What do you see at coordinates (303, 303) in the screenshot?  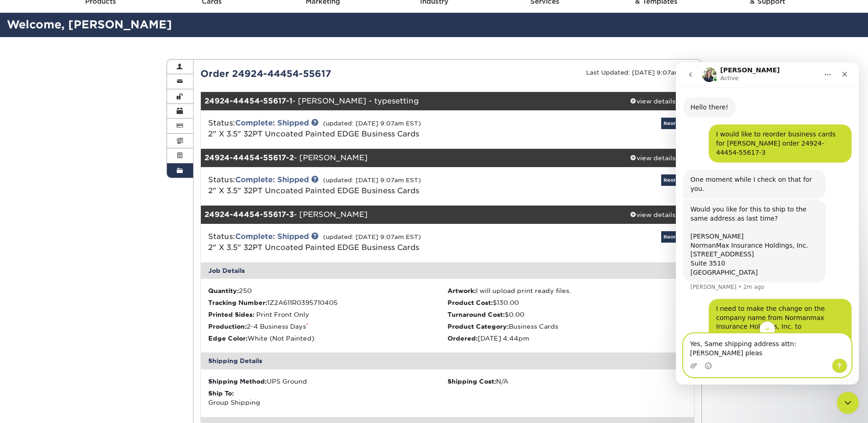 I see `span: 1Z2A611R0395710405` at bounding box center [303, 303].